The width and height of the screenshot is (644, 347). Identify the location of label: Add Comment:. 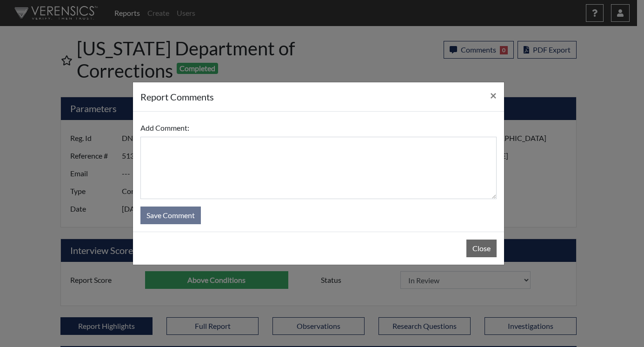
(165, 128).